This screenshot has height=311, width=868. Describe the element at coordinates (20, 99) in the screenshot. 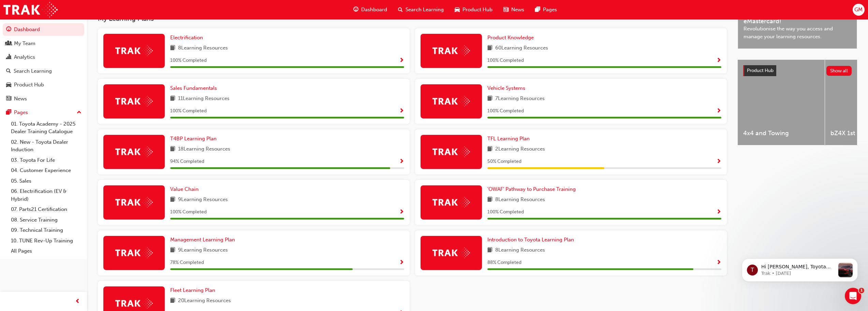

I see `div: News` at that location.